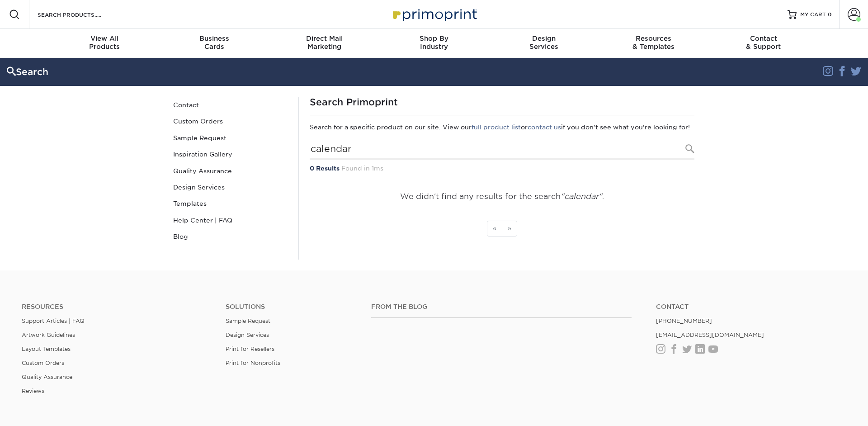 This screenshot has width=868, height=426. What do you see at coordinates (81, 15) in the screenshot?
I see `input: SEARCH PRODUCTS.....` at bounding box center [81, 15].